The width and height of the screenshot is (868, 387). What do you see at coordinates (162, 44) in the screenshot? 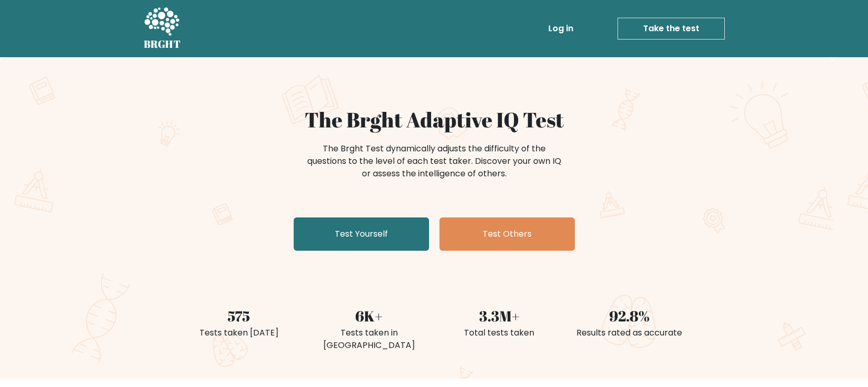
I see `h5: BRGHT` at bounding box center [162, 44].